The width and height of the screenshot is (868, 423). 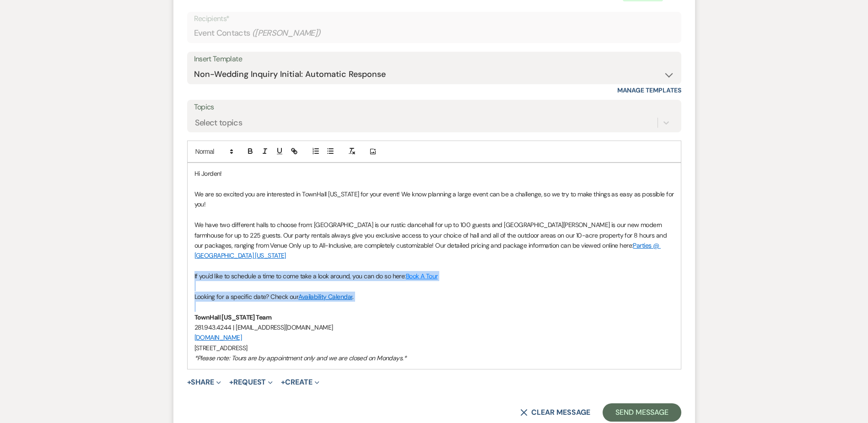 I want to click on a: Manage Templates, so click(x=650, y=90).